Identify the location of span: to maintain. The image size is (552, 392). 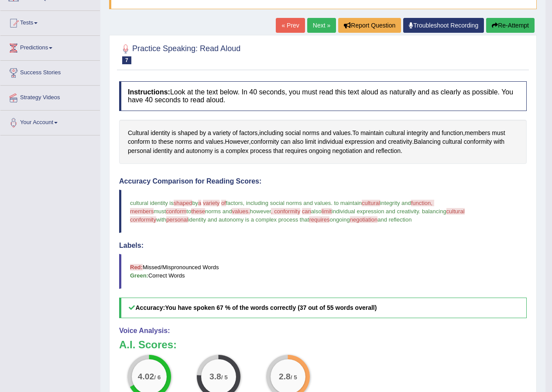
(348, 203).